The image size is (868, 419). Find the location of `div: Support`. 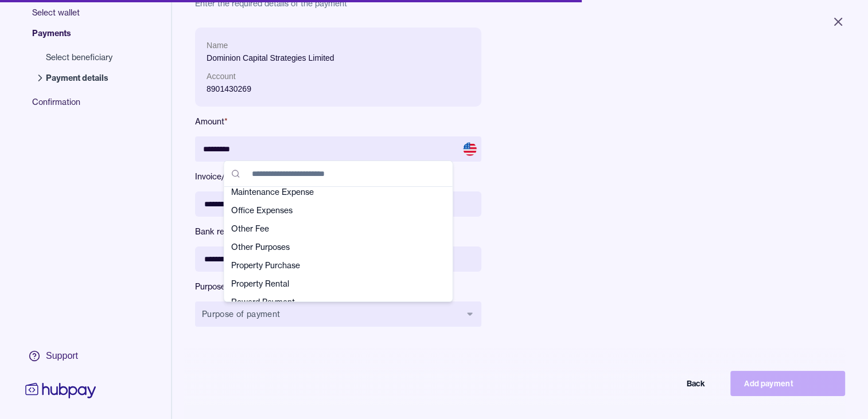

div: Support is located at coordinates (62, 356).